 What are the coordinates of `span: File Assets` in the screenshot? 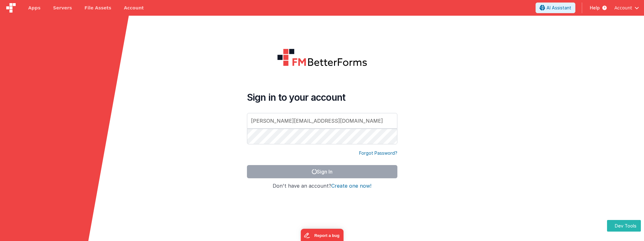 It's located at (98, 8).